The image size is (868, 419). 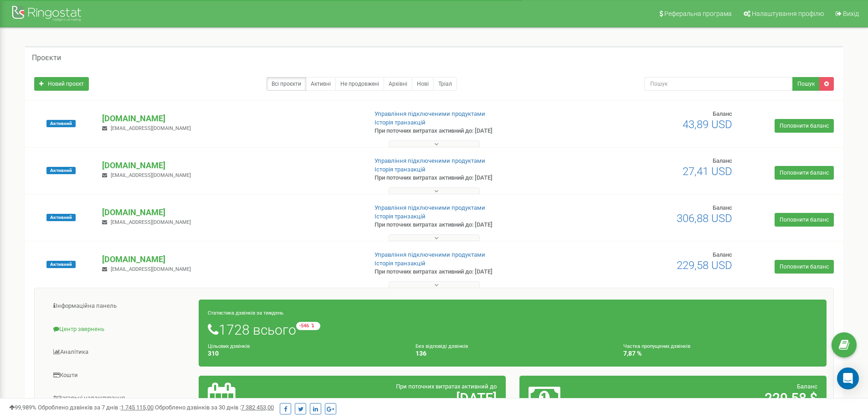 What do you see at coordinates (61, 84) in the screenshot?
I see `a: Новий проєкт` at bounding box center [61, 84].